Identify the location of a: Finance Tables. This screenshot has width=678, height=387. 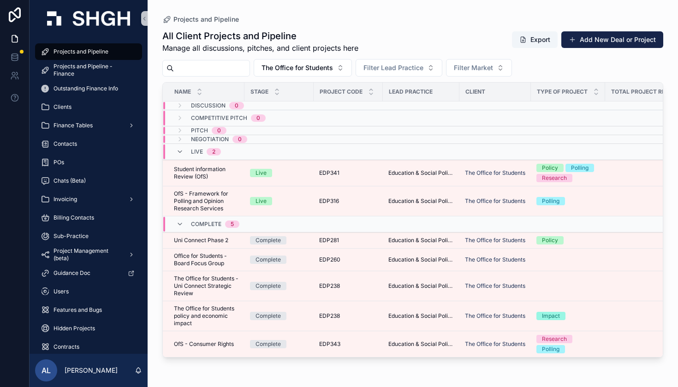
(89, 125).